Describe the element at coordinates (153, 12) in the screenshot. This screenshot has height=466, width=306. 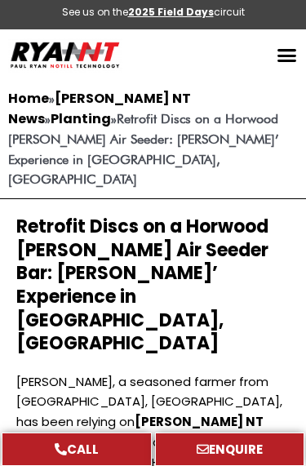
I see `div: See us on the circuit` at that location.